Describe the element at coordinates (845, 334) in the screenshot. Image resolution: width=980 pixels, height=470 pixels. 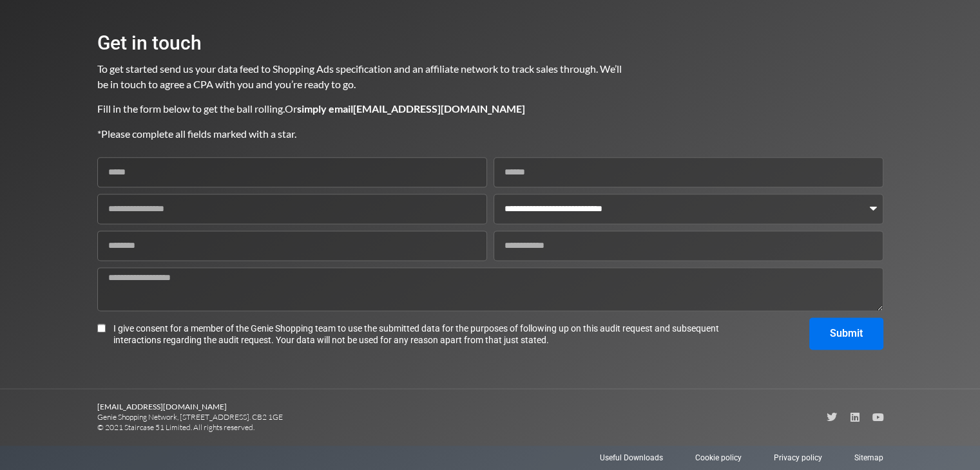
I see `button: Submit` at that location.